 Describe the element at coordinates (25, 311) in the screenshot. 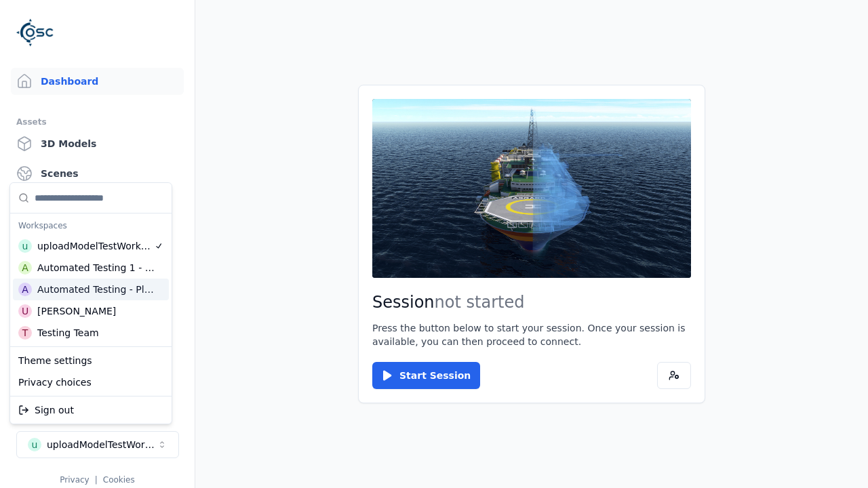

I see `div: U` at that location.